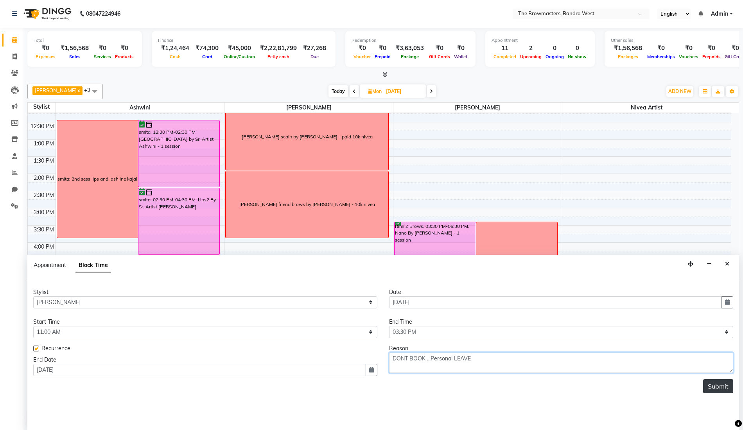 The image size is (743, 430). What do you see at coordinates (207, 57) in the screenshot?
I see `span: Card` at bounding box center [207, 57].